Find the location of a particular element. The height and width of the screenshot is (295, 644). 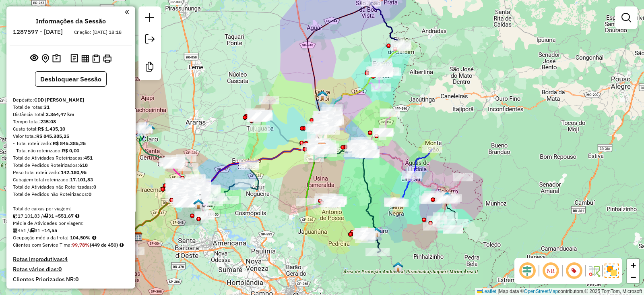

img: PA - Limeira is located at coordinates (198, 204).